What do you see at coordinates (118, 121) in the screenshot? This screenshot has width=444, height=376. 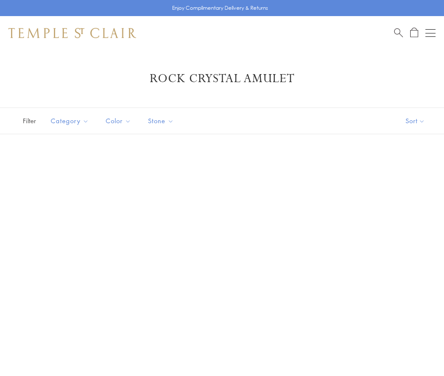 I see `button: Color` at bounding box center [118, 121].